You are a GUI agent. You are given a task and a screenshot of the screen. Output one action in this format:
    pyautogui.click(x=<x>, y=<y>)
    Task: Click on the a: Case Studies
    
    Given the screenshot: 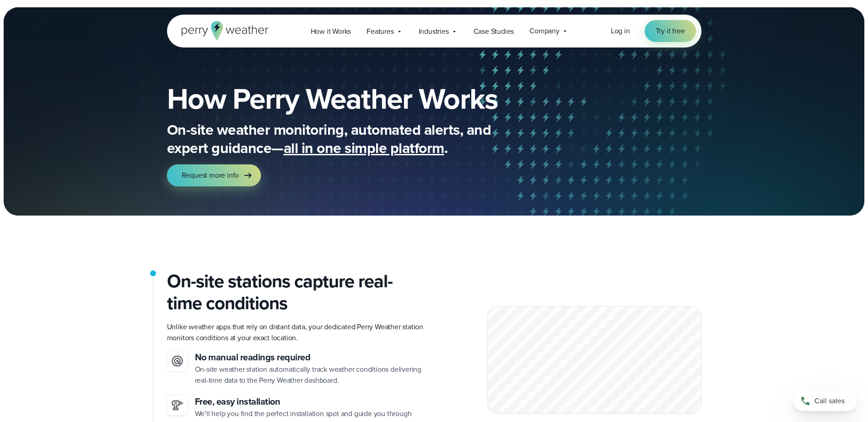 What is the action you would take?
    pyautogui.click(x=494, y=31)
    